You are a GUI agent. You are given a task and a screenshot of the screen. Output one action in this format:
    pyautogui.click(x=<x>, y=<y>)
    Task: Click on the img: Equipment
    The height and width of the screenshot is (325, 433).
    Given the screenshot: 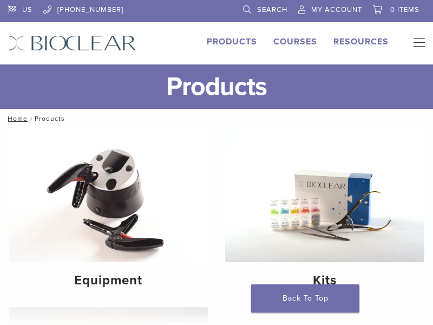 What is the action you would take?
    pyautogui.click(x=108, y=195)
    